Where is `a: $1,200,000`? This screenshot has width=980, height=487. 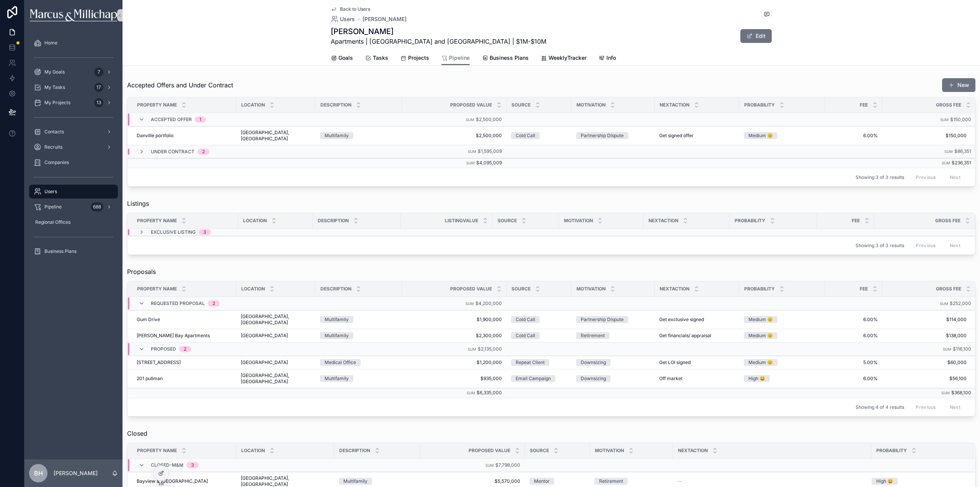 a: $1,200,000 is located at coordinates (454, 363).